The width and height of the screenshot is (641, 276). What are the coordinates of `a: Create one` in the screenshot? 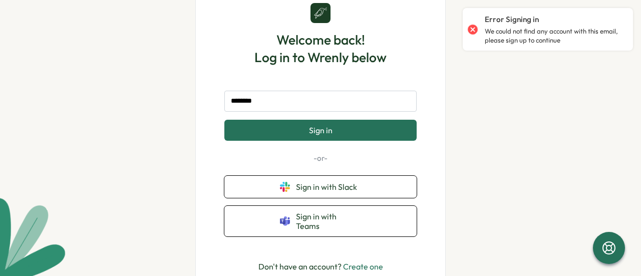 It's located at (363, 266).